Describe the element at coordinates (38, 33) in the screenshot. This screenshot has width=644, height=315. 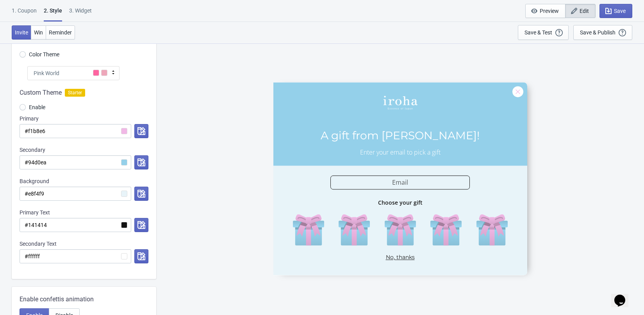
I see `button: Win` at that location.